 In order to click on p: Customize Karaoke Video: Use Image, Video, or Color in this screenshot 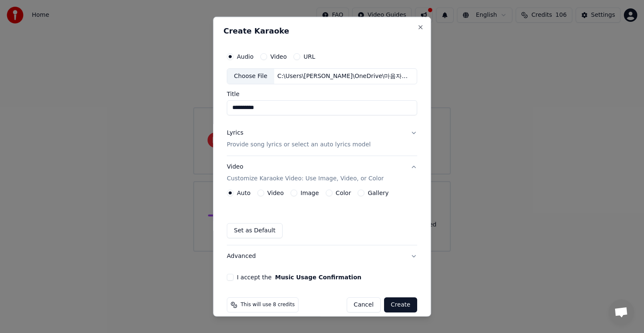, I will do `click(305, 179)`.